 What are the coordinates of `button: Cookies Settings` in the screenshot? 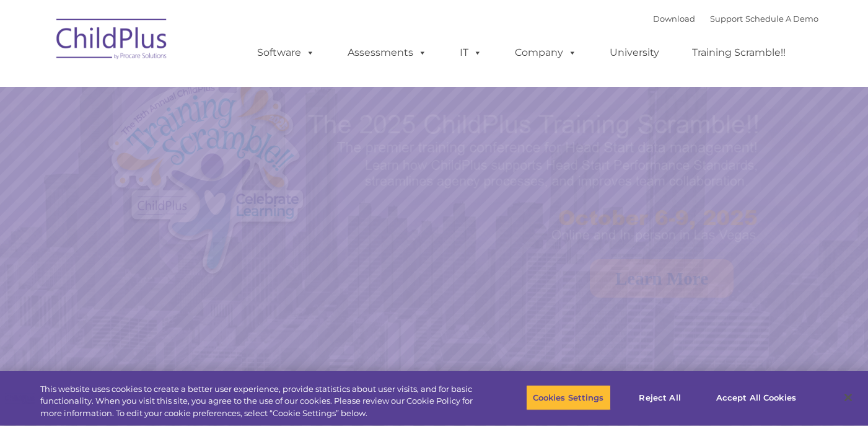 It's located at (568, 397).